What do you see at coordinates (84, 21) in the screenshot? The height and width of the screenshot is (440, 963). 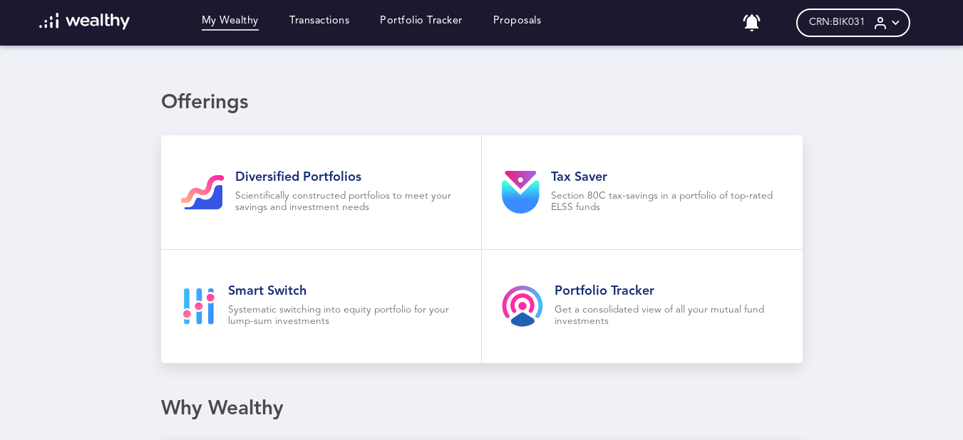 I see `img: wl-logo-white.svg` at bounding box center [84, 21].